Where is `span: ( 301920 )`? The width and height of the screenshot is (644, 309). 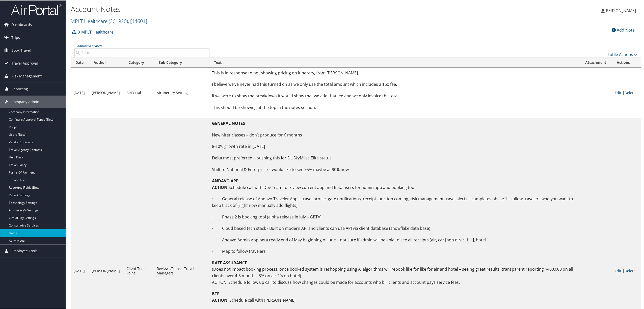
span: ( 301920 ) is located at coordinates (118, 20).